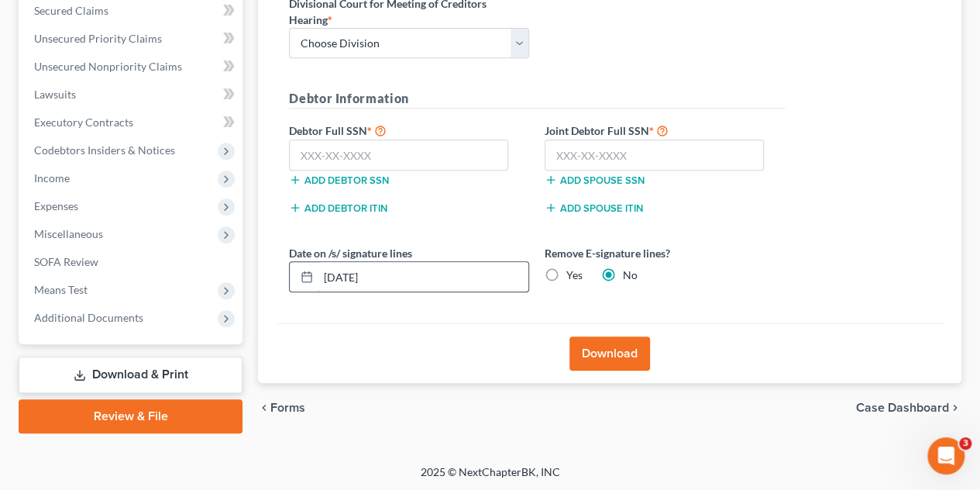 The width and height of the screenshot is (980, 490). Describe the element at coordinates (665, 253) in the screenshot. I see `label: Remove E-signature lines?` at that location.